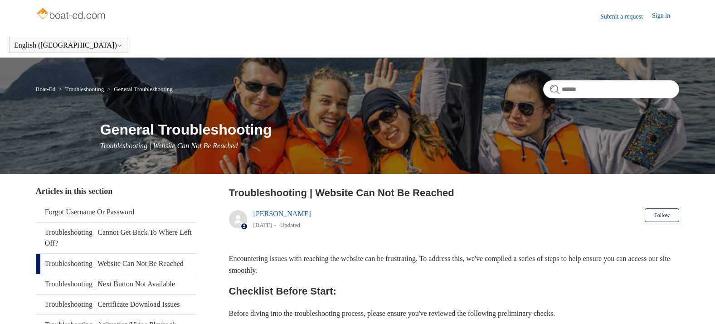 Image resolution: width=715 pixels, height=324 pixels. Describe the element at coordinates (81, 89) in the screenshot. I see `li: Troubleshooting` at that location.